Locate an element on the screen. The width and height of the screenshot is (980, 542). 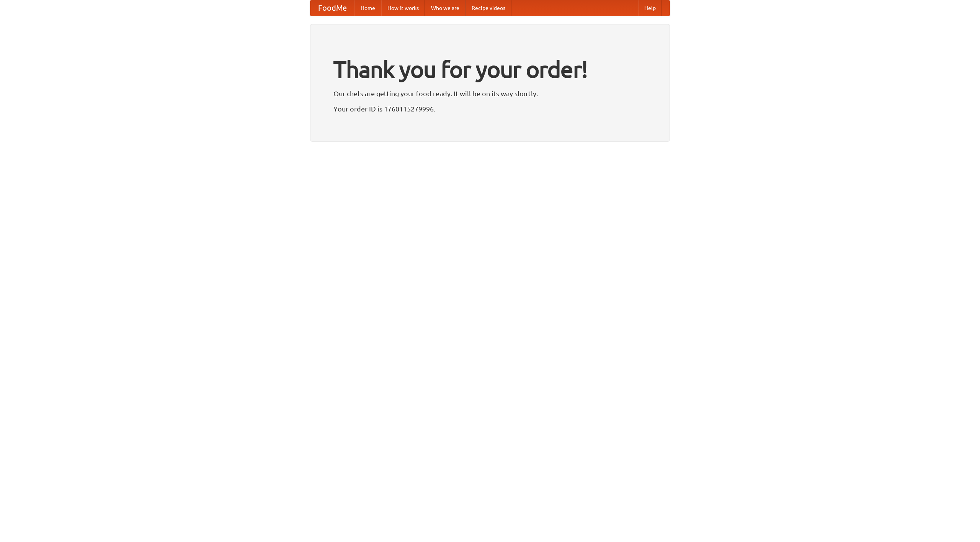
a: How it works is located at coordinates (403, 8).